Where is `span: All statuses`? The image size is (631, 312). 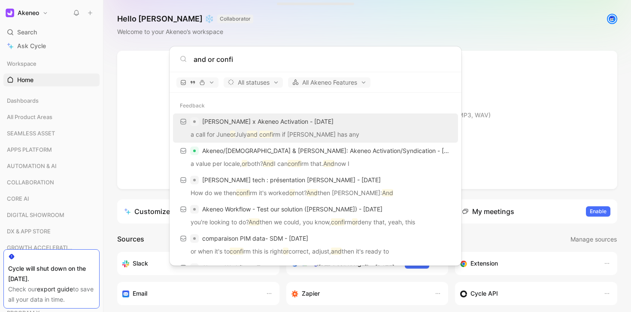 span: All statuses is located at coordinates (253, 82).